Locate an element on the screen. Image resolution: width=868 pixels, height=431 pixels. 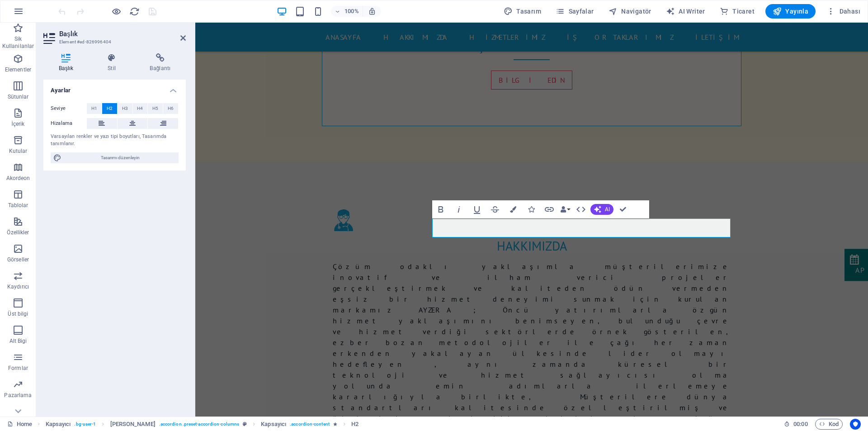
label: Hizalama is located at coordinates (69, 123).